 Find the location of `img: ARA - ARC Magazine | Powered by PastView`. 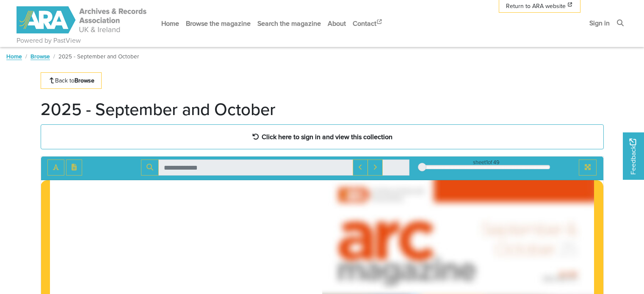

img: ARA - ARC Magazine | Powered by PastView is located at coordinates (82, 20).